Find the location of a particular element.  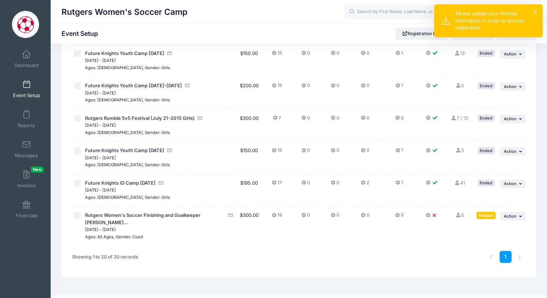

a: Reports is located at coordinates (26, 119).